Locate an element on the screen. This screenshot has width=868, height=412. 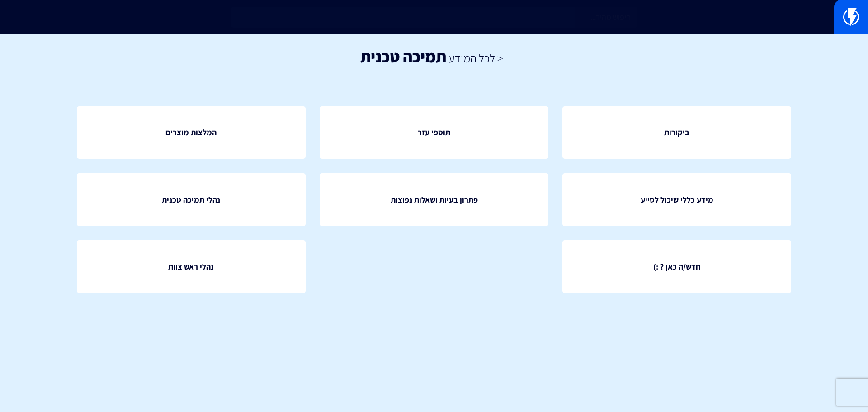
a: נהלי ראש צוות is located at coordinates (191, 266).